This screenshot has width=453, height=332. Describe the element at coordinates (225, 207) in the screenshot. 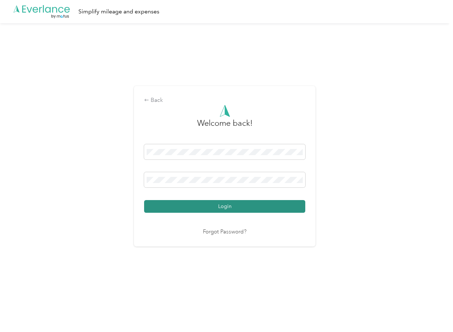

I see `button: Login` at that location.